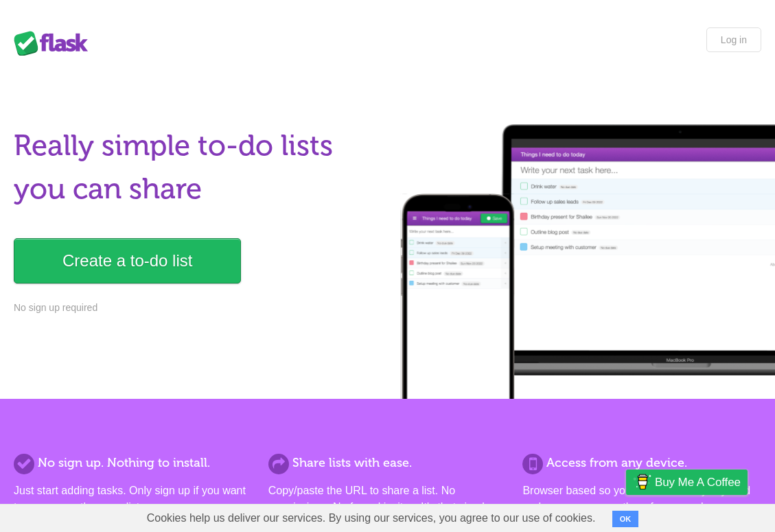  I want to click on button: OK, so click(625, 519).